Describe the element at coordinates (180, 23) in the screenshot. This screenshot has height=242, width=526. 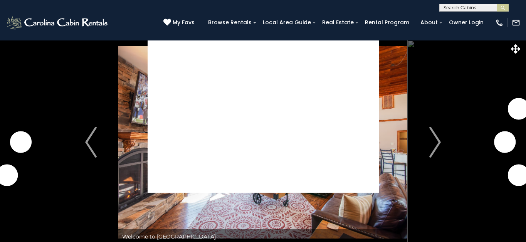
I see `a: My Favs` at that location.